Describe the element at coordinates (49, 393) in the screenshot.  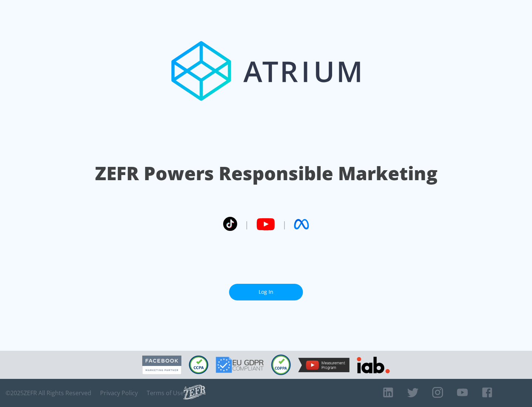
I see `span: © 2025 ZEFR All Rights Reserved` at that location.